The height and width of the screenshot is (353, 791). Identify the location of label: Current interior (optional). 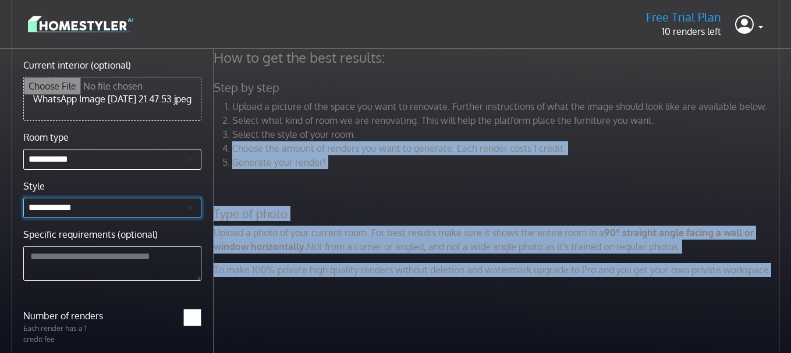
(77, 65).